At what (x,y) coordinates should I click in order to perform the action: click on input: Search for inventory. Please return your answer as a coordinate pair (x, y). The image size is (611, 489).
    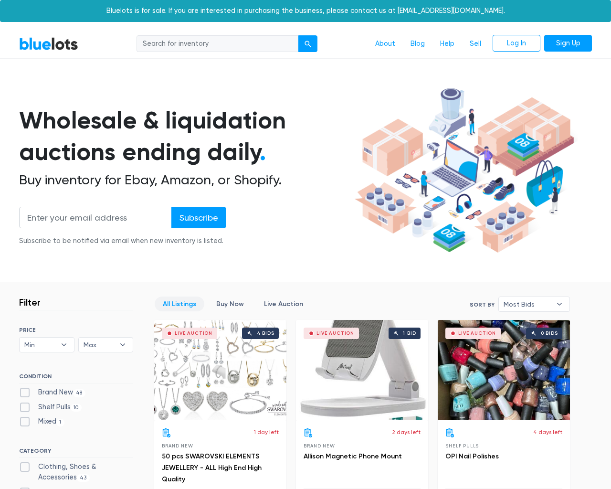
    Looking at the image, I should click on (218, 44).